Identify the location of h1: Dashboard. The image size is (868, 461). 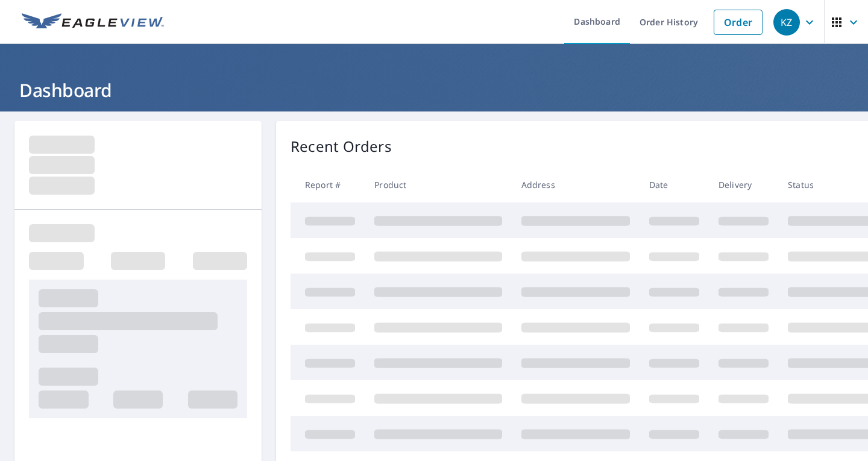
(434, 90).